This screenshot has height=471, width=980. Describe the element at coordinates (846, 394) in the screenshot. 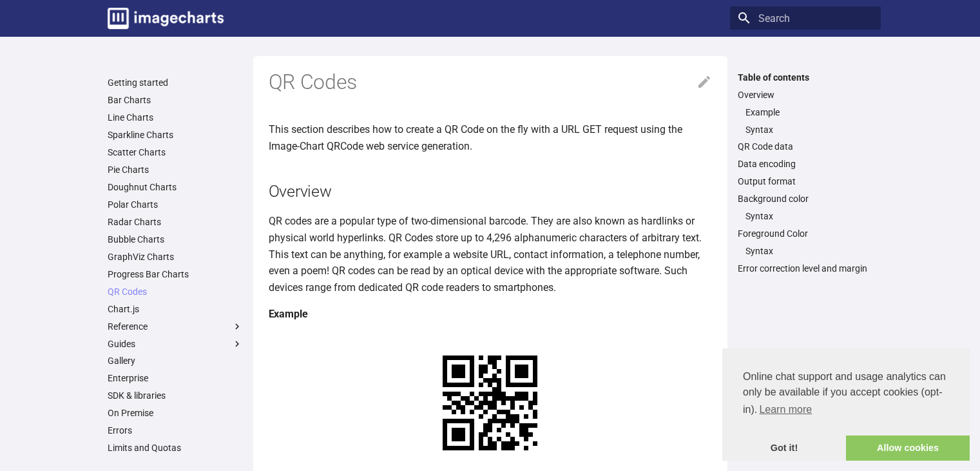

I see `span: Online chat support and usage analytics can only be available if you accept cookies (opt-in).` at that location.